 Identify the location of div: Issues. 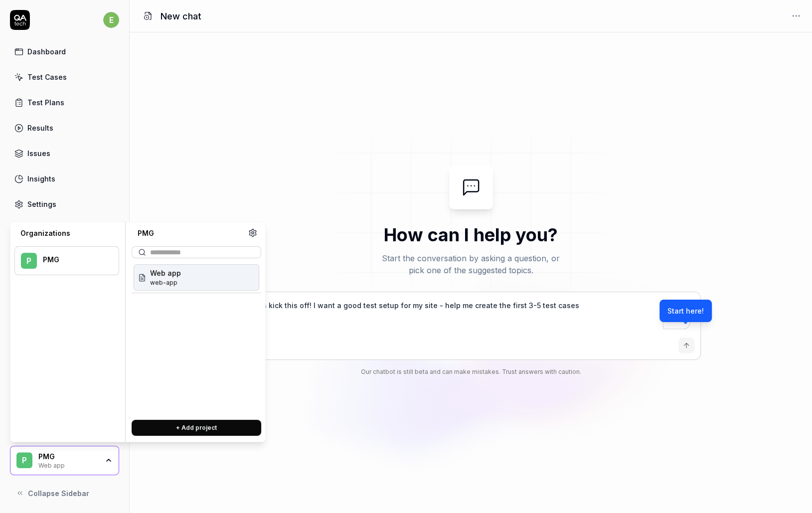
(39, 154).